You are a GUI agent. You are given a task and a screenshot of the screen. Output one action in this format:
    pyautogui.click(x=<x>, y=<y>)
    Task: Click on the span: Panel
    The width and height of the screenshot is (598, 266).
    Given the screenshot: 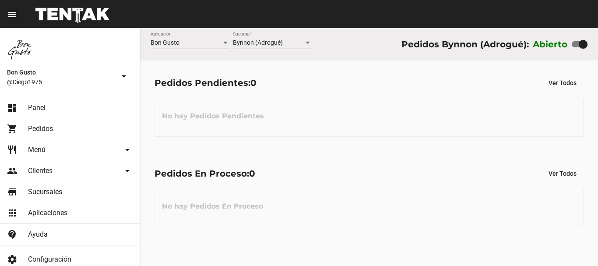 What is the action you would take?
    pyautogui.click(x=37, y=108)
    